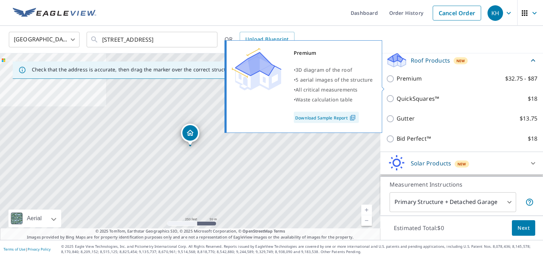  Describe the element at coordinates (326, 117) in the screenshot. I see `a: Download Sample Report` at that location.